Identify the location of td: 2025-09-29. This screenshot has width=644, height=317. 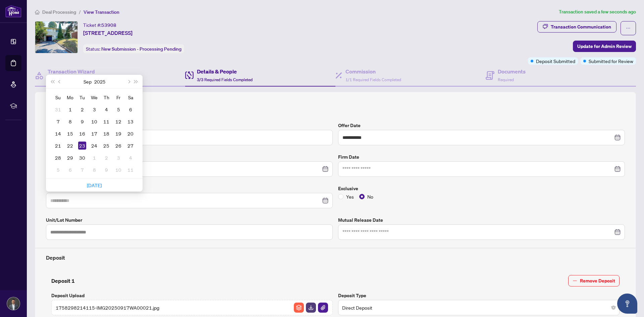
(70, 158).